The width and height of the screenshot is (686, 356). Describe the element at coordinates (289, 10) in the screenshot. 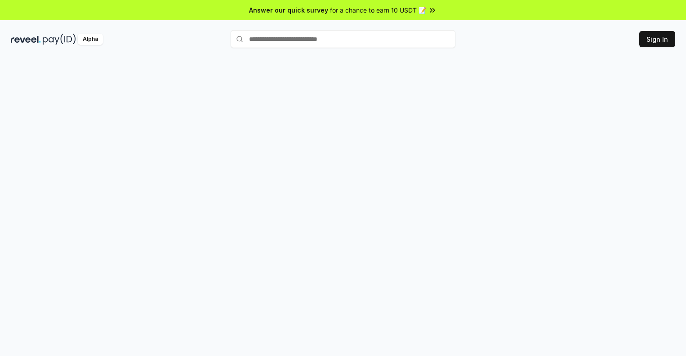

I see `span: Answer our quick survey` at that location.